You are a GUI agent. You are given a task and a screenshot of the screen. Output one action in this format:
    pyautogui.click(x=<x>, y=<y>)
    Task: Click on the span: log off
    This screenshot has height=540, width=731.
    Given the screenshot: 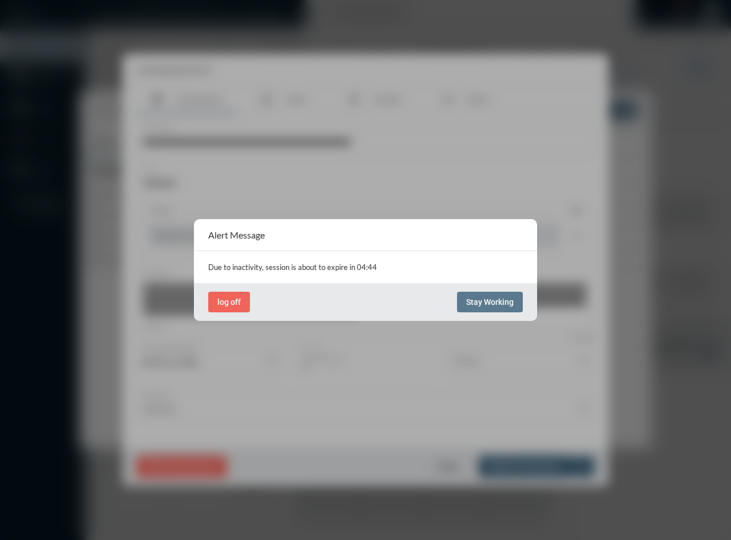 What is the action you would take?
    pyautogui.click(x=229, y=302)
    